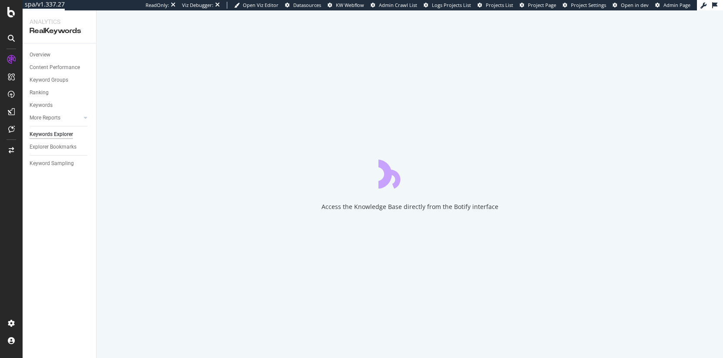 This screenshot has width=723, height=358. Describe the element at coordinates (51, 134) in the screenshot. I see `div: Keywords Explorer` at that location.